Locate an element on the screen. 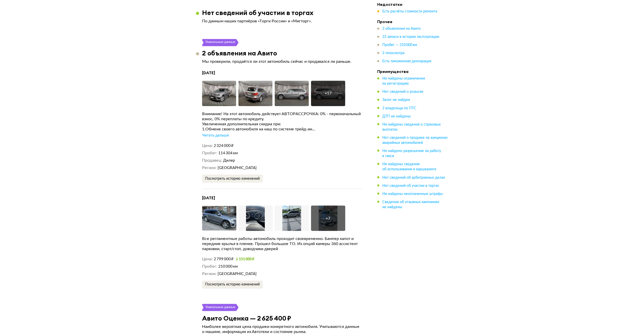 The width and height of the screenshot is (644, 334). span: Нет сведений о продаже на аукционах аварийных автомобилей is located at coordinates (415, 140).